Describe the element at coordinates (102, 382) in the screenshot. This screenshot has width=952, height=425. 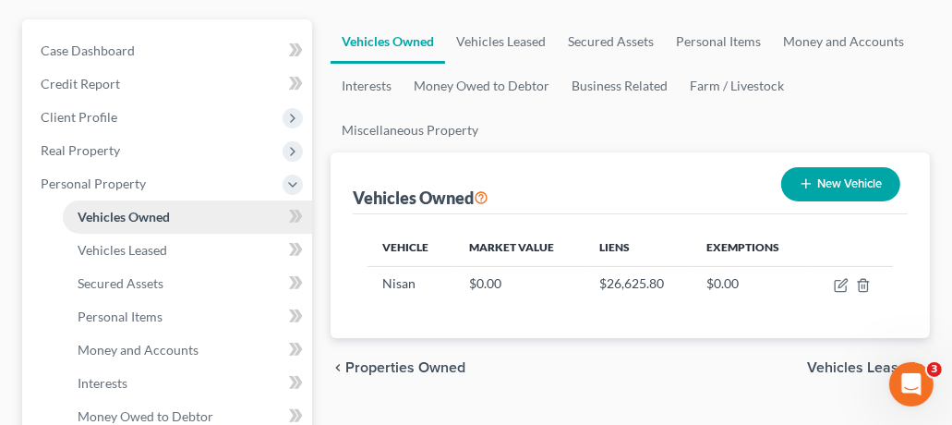
I see `span: Interests` at that location.